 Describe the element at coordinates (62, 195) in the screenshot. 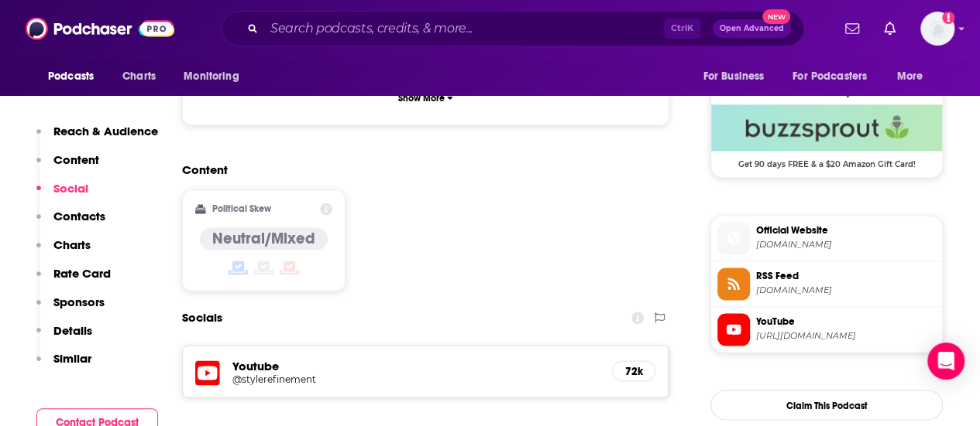

I see `button: Social` at that location.